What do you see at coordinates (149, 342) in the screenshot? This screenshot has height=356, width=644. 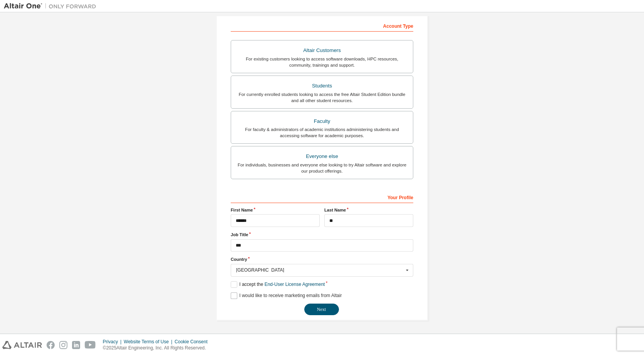 I see `div: Website Terms of Use` at bounding box center [149, 342].